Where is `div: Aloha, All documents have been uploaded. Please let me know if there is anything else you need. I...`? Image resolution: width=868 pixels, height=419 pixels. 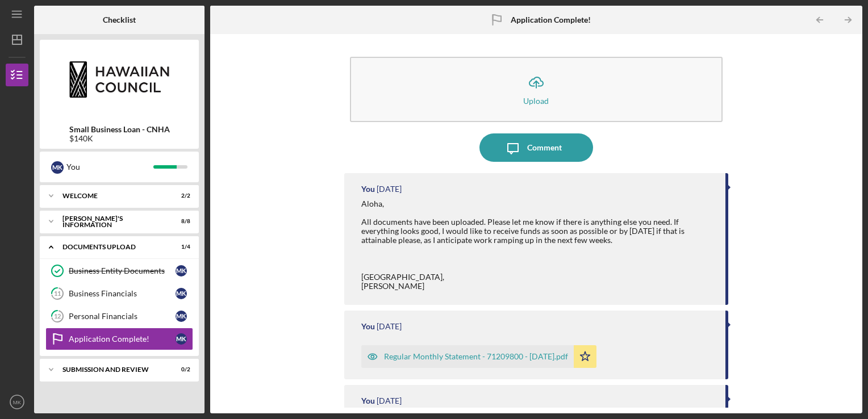 div: Aloha, All documents have been uploaded. Please let me know if there is anything else you need. I... is located at coordinates (538, 245).